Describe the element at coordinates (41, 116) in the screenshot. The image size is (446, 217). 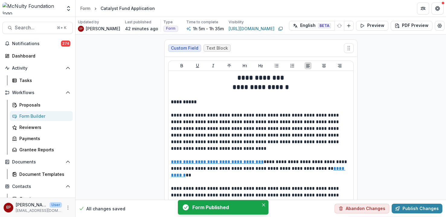
I see `a: Form Builder` at that location.